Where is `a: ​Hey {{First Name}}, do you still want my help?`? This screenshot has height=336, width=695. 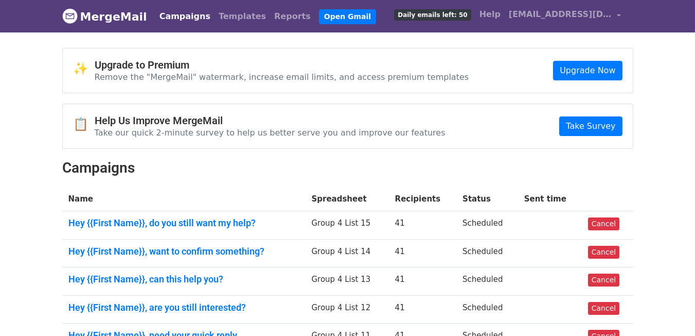
a: ​Hey {{First Name}}, do you still want my help? is located at coordinates (184, 223).